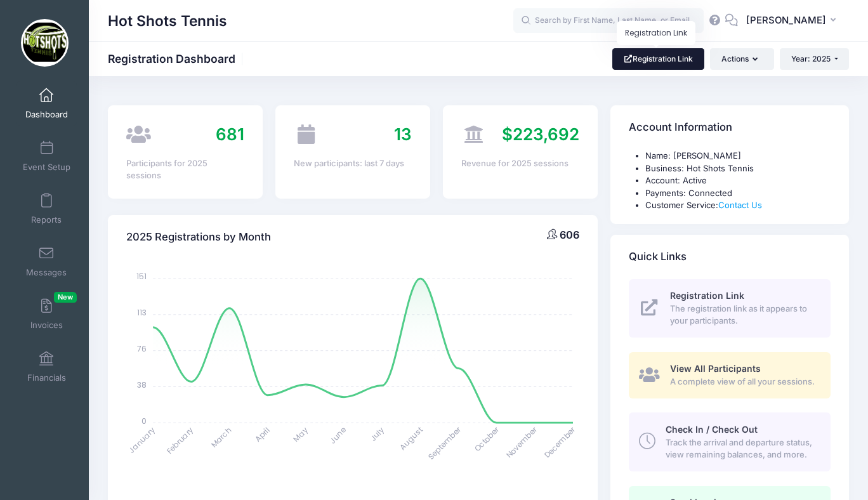 This screenshot has width=868, height=500. What do you see at coordinates (520, 164) in the screenshot?
I see `div: Revenue for 2025 sessions` at bounding box center [520, 164].